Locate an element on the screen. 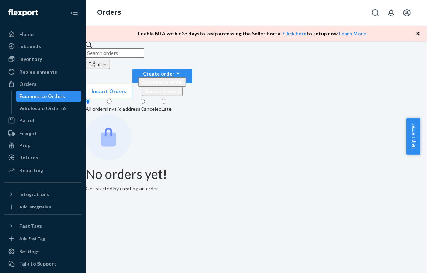  input: Invalid address is located at coordinates (109, 101).